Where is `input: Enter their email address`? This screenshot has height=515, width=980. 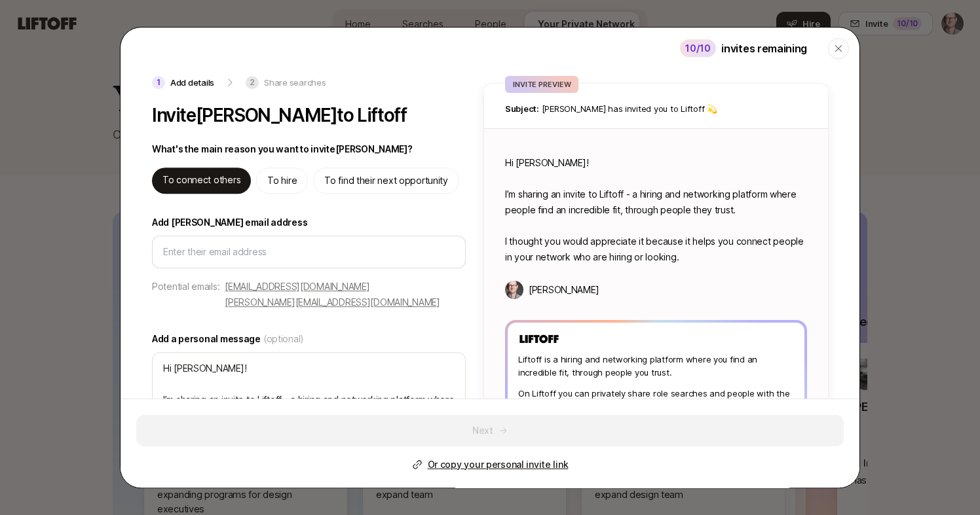 input: Enter their email address is located at coordinates (309, 252).